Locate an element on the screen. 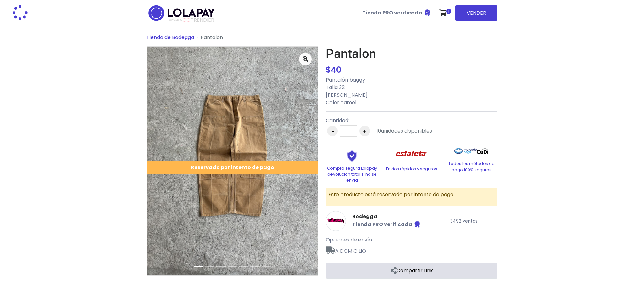  img: medium_1715757790145.jpeg is located at coordinates (232, 161).